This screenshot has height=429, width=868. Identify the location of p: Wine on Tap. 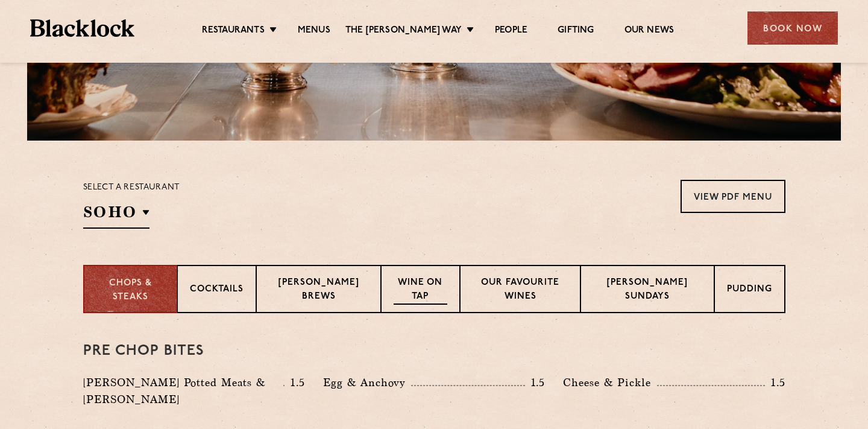
(420, 290).